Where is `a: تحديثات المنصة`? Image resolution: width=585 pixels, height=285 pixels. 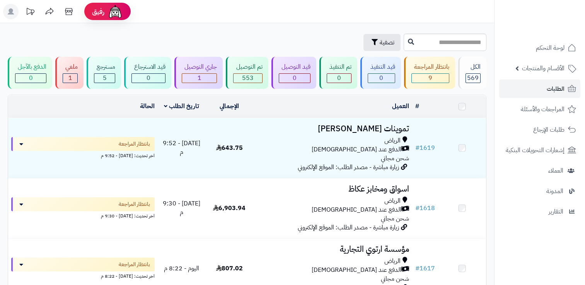
a: تحديثات المنصة is located at coordinates (30, 12).